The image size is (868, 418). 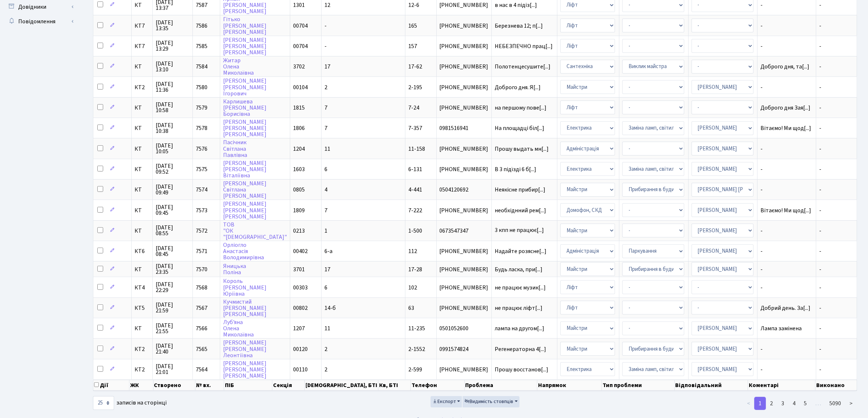 What do you see at coordinates (142, 370) in the screenshot?
I see `span: КТ2` at bounding box center [142, 370].